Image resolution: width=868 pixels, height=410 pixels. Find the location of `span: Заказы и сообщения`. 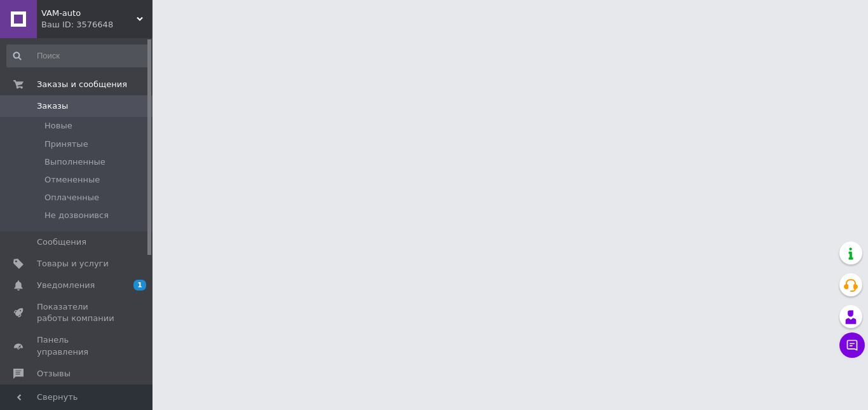

span: Заказы и сообщения is located at coordinates (82, 85).